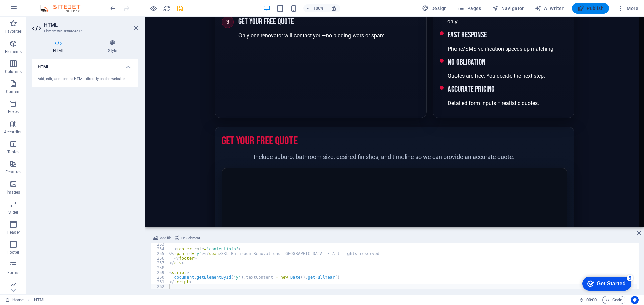 Image resolution: width=644 pixels, height=305 pixels. Describe the element at coordinates (588, 300) in the screenshot. I see `h6: Session time` at that location.